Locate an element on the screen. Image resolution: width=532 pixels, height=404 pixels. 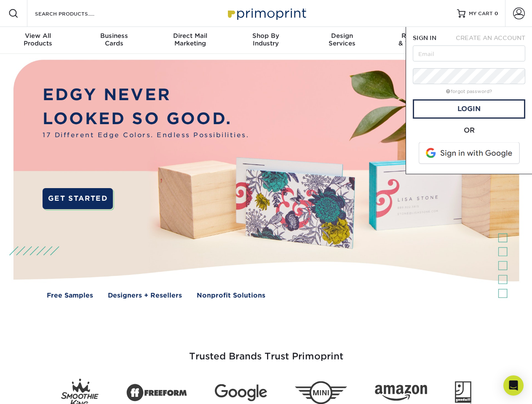
p: EDGY NEVER is located at coordinates (146, 95).